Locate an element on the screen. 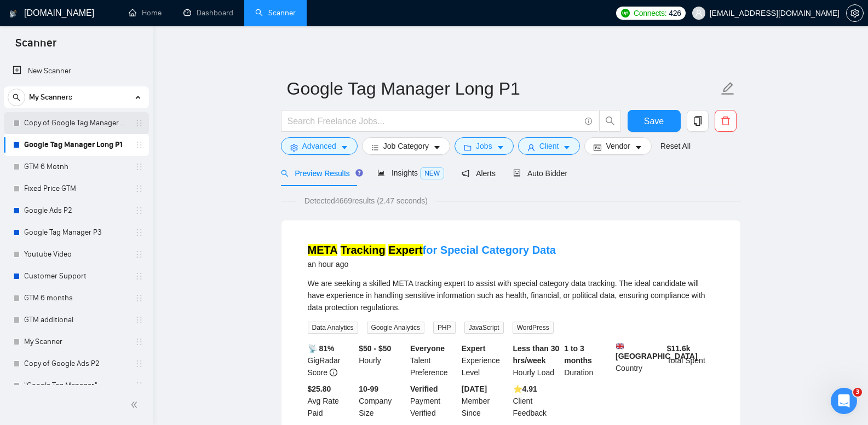 This screenshot has width=868, height=425. b: 📡 81% is located at coordinates (321, 348).